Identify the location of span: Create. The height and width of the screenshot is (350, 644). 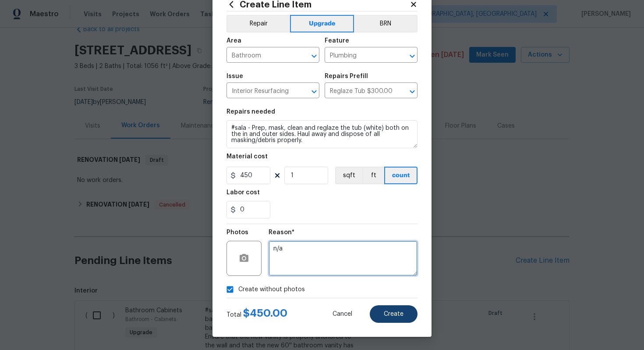
(394, 314).